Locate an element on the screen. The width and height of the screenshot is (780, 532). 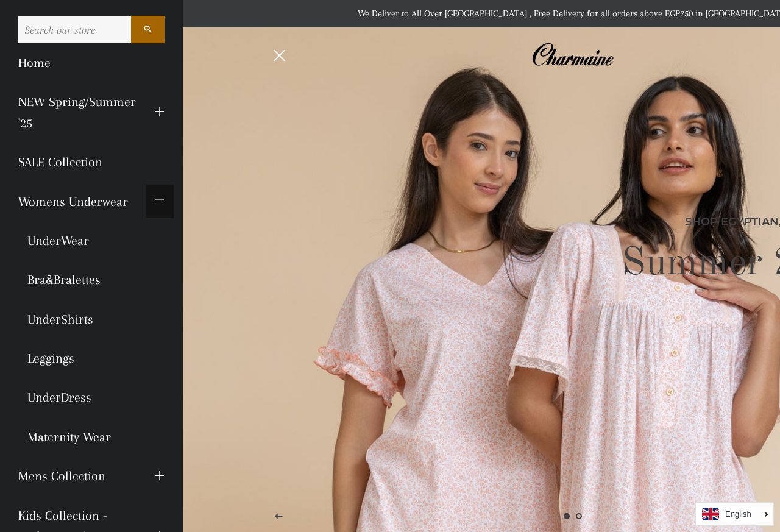
a: UnderShirts is located at coordinates (92, 319).